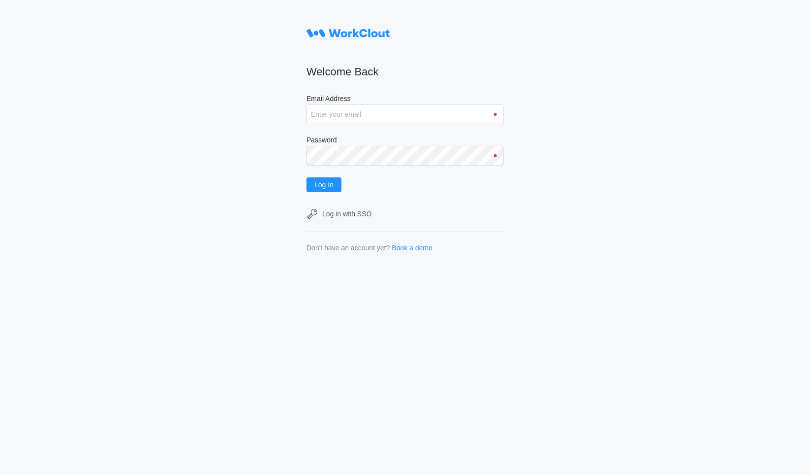 The image size is (810, 475). What do you see at coordinates (324, 185) in the screenshot?
I see `span: Log In` at bounding box center [324, 185].